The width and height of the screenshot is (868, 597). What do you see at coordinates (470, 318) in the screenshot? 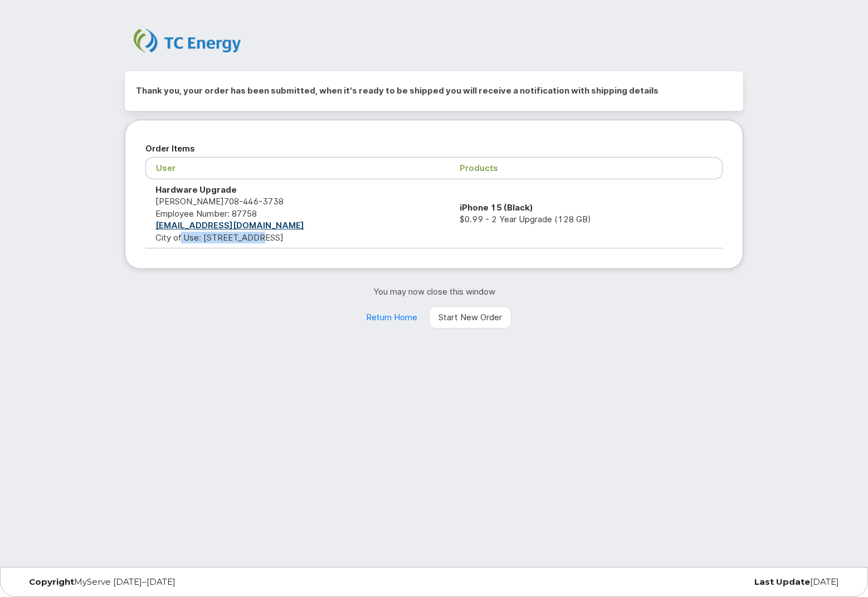
I see `a: Start New Order` at bounding box center [470, 318].